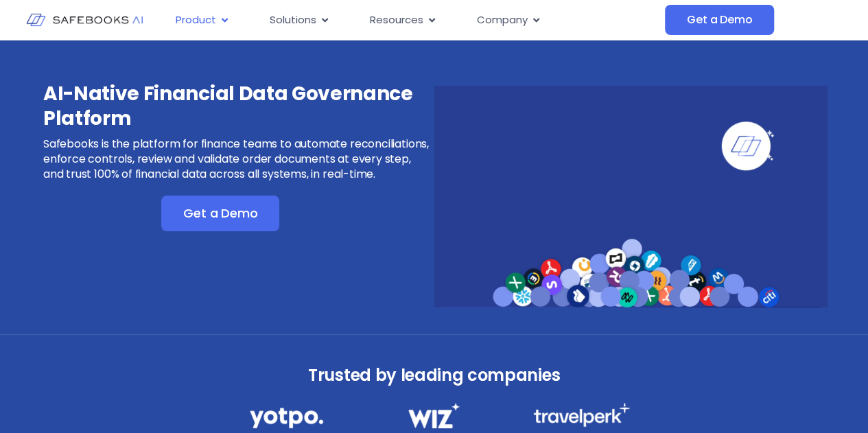 The height and width of the screenshot is (433, 868). Describe the element at coordinates (581, 415) in the screenshot. I see `img: Financial Data Governance 3` at that location.